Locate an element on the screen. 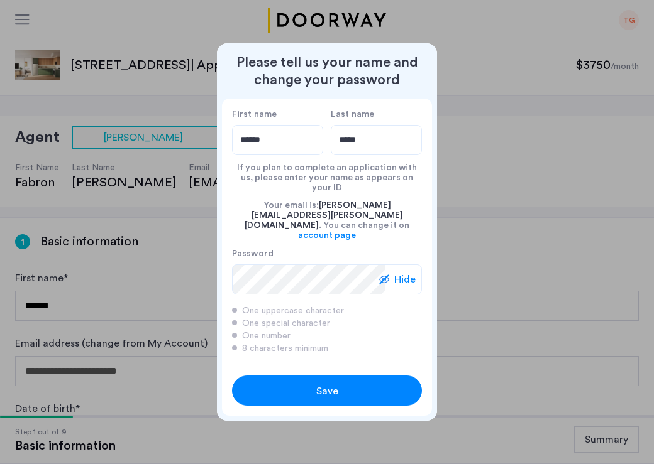  div: If you plan to complete an application with us, please enter your name as appears on your ID is located at coordinates (327, 174).